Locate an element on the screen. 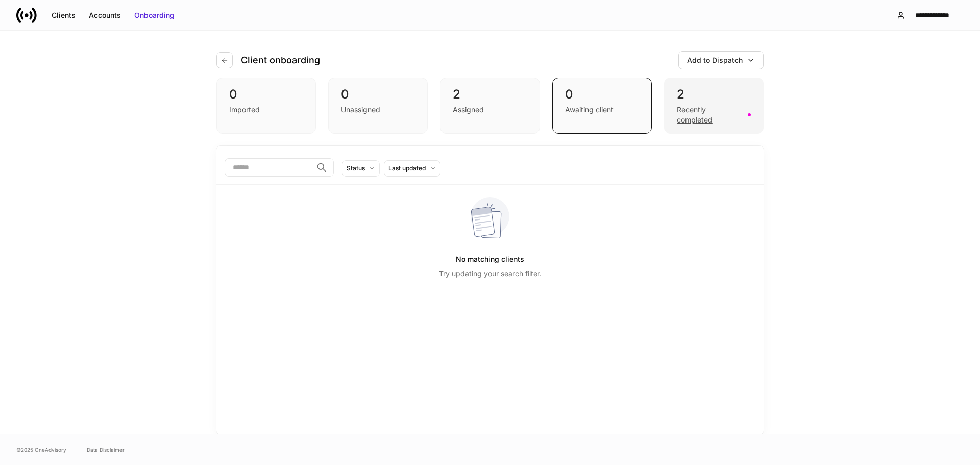 This screenshot has height=465, width=980. button: Onboarding is located at coordinates (154, 16).